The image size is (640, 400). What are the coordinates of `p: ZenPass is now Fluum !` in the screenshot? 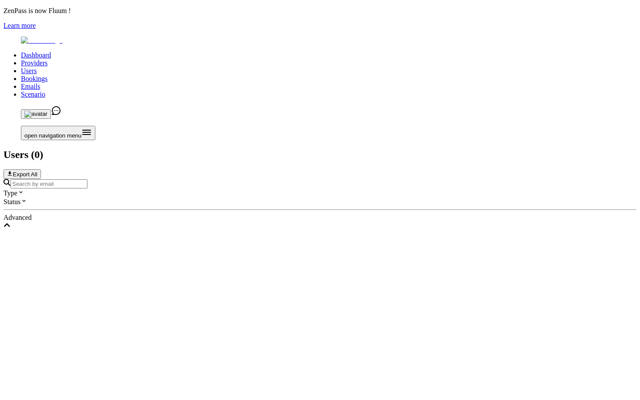 It's located at (320, 11).